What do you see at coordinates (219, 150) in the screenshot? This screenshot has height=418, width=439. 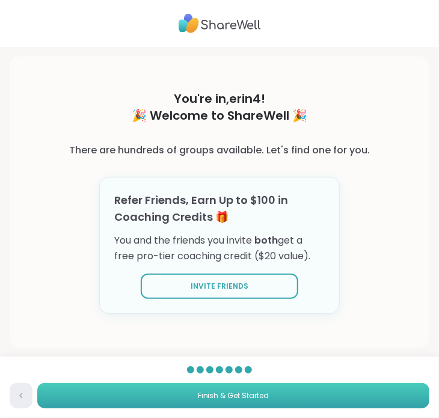 I see `h3: There are hundreds of groups available. Let's find one for you.` at bounding box center [219, 150].